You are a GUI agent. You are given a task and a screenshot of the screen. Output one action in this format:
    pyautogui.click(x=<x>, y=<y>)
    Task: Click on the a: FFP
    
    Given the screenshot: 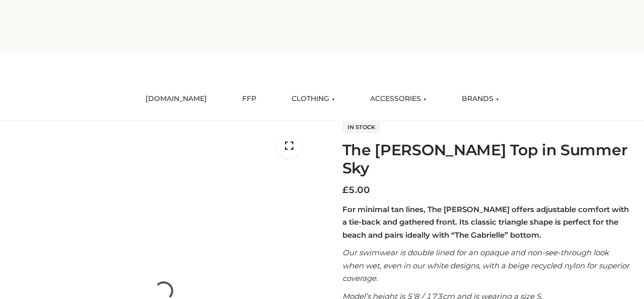 What is the action you would take?
    pyautogui.click(x=249, y=99)
    